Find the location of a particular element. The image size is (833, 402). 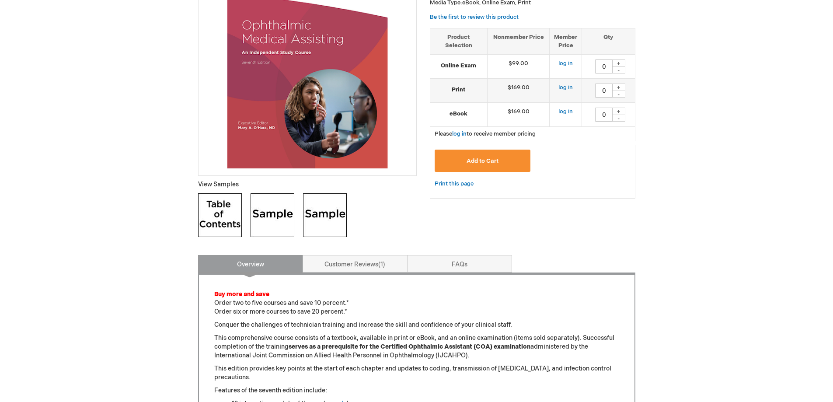

a: FAQs is located at coordinates (459, 264).